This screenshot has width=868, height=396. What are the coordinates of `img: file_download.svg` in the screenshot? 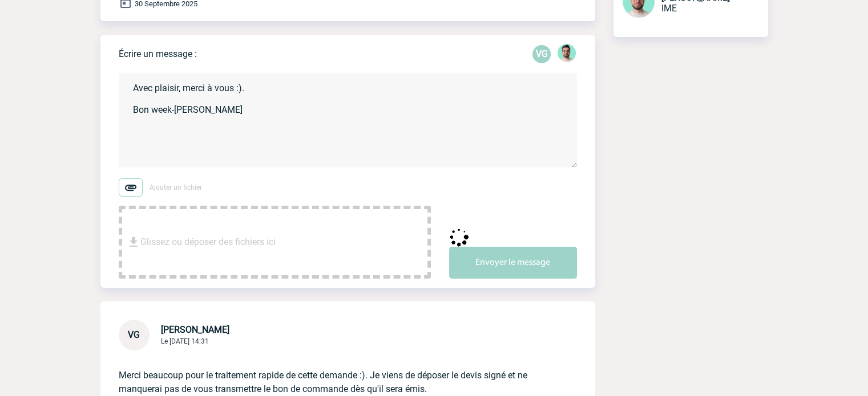 It's located at (133, 242).